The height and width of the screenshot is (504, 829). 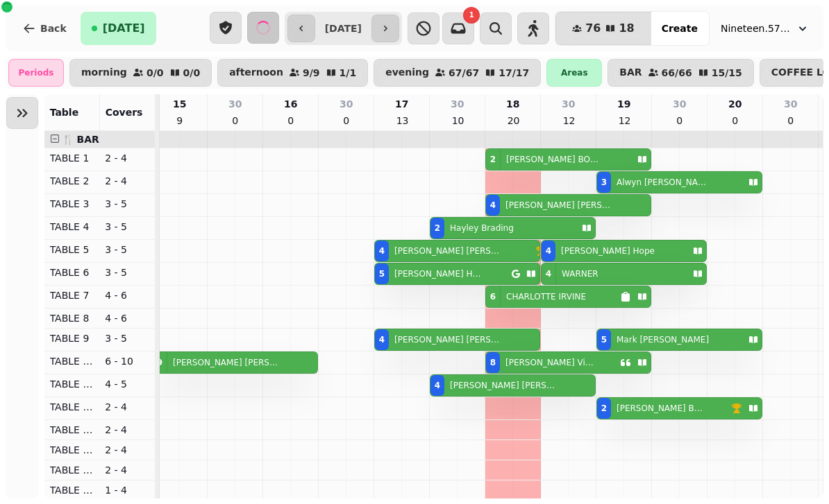 I want to click on div: 3, so click(x=604, y=182).